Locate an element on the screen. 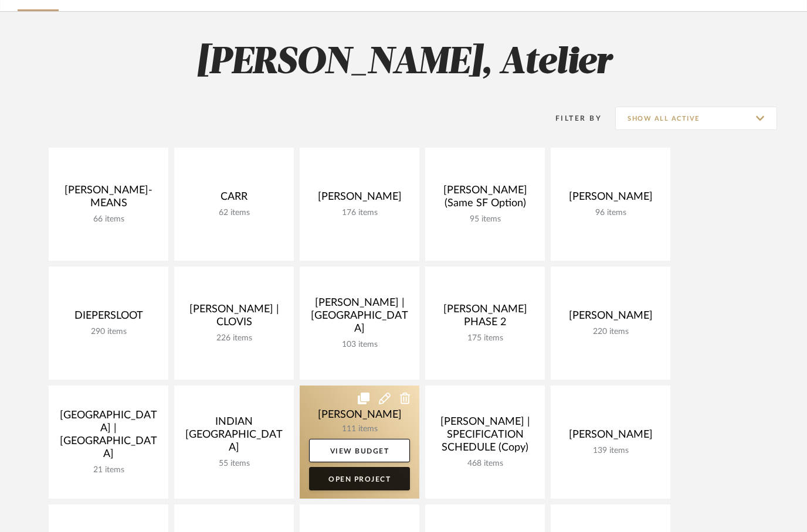 The height and width of the screenshot is (532, 807). div: 176 items is located at coordinates (360, 213).